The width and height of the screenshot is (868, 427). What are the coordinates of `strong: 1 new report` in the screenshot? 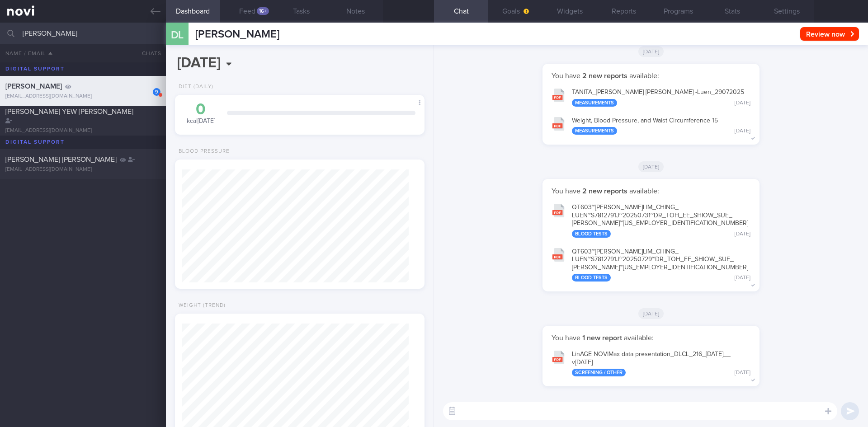 It's located at (602, 338).